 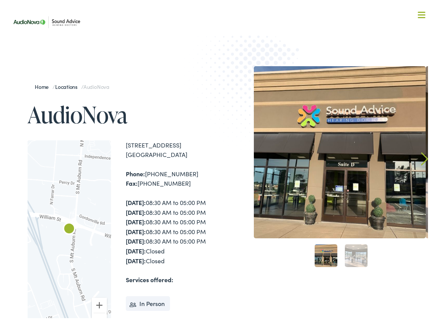 I want to click on a: 2, so click(x=357, y=254).